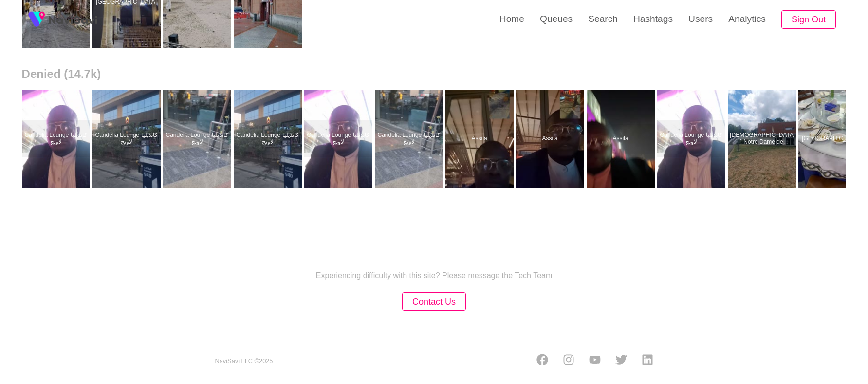 The image size is (868, 384). I want to click on a: Youtube, so click(595, 361).